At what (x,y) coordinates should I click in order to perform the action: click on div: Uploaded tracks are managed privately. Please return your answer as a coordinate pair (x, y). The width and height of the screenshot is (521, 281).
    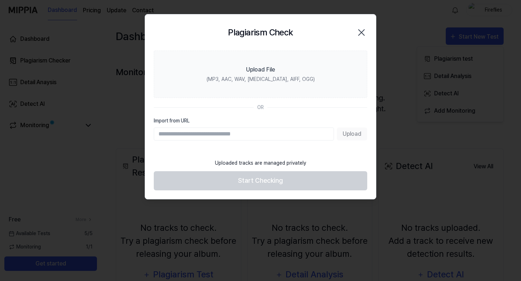
    Looking at the image, I should click on (260, 163).